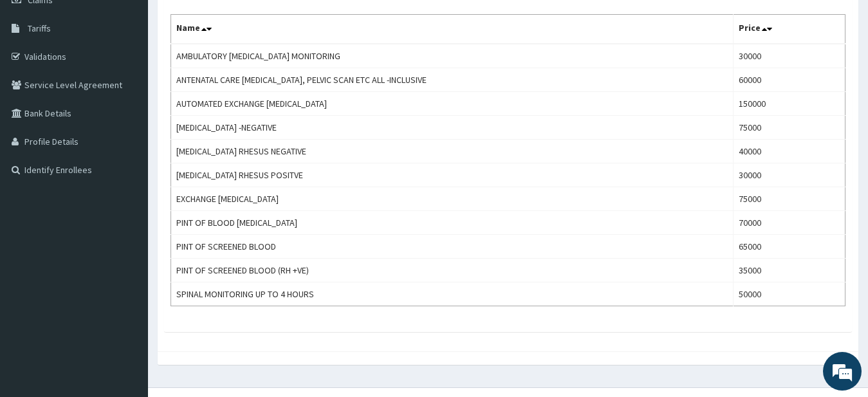  I want to click on td: 65000, so click(789, 247).